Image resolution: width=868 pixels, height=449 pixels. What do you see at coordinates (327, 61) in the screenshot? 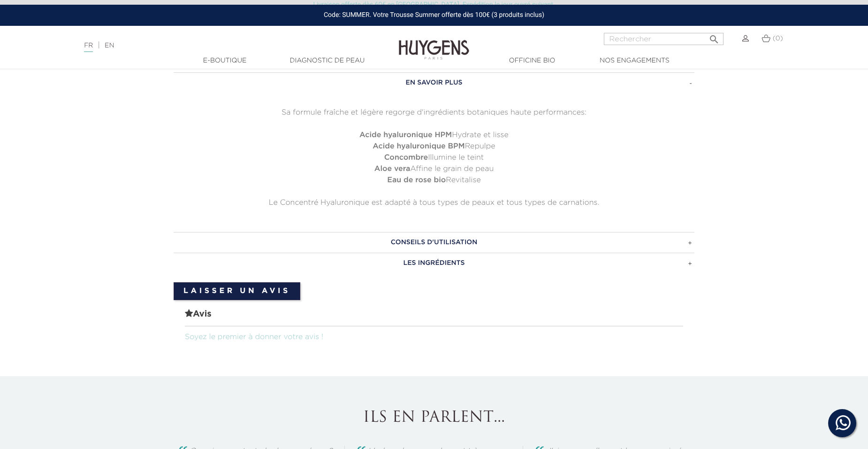
I see `a: Diagnostic de peau` at bounding box center [327, 61].